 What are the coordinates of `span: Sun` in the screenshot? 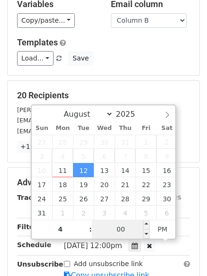 It's located at (42, 128).